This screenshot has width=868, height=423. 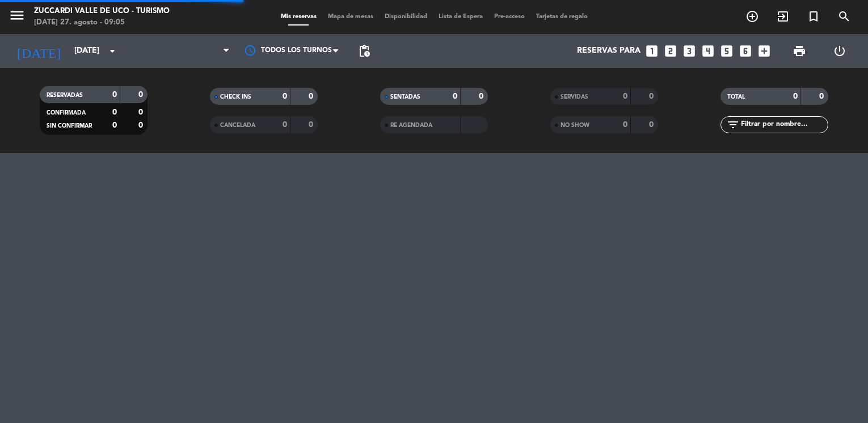 What do you see at coordinates (17, 15) in the screenshot?
I see `i: menu` at bounding box center [17, 15].